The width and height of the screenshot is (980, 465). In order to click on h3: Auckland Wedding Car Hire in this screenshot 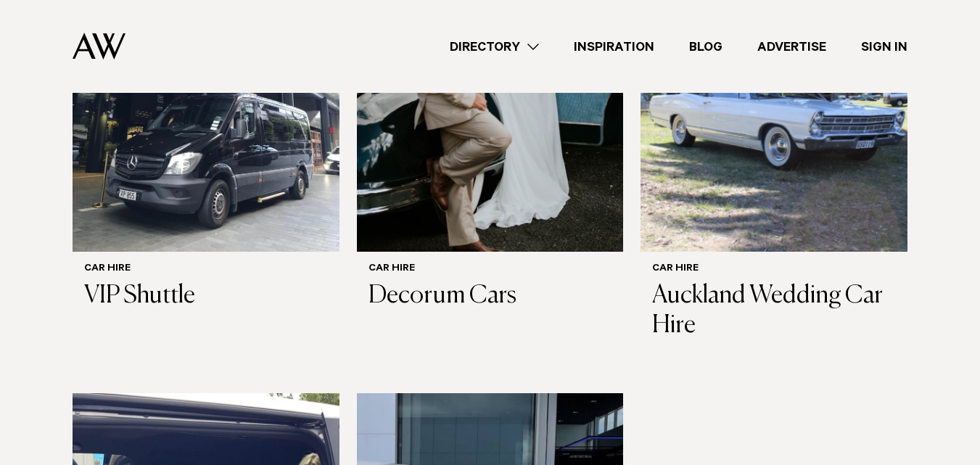, I will do `click(774, 311)`.